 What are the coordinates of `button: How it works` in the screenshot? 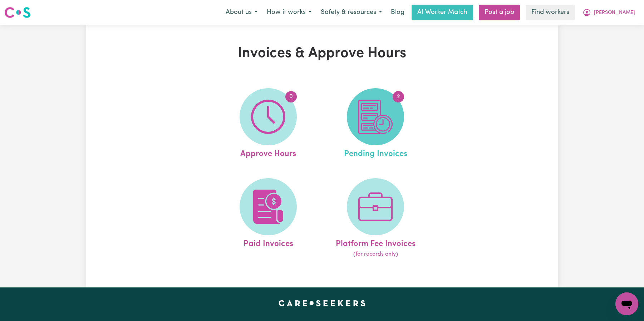 It's located at (289, 12).